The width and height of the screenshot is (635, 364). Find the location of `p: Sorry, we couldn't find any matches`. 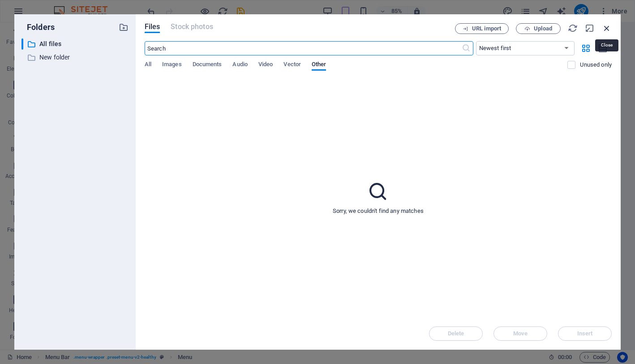

p: Sorry, we couldn't find any matches is located at coordinates (378, 211).